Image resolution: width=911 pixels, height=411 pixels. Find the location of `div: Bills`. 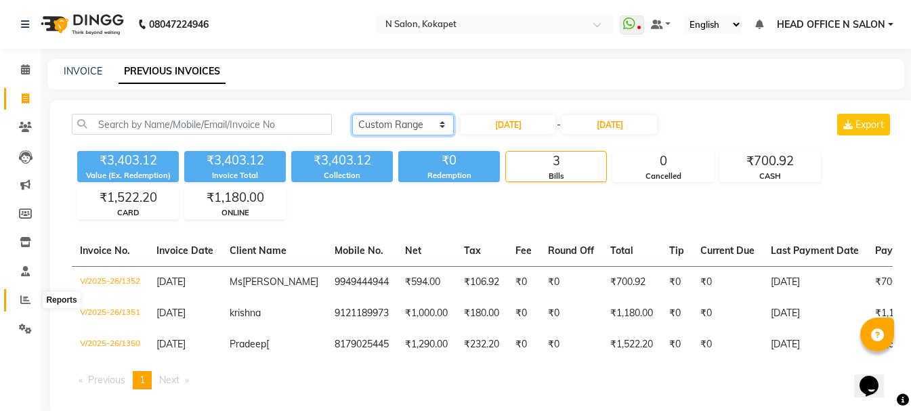

div: Bills is located at coordinates (556, 176).